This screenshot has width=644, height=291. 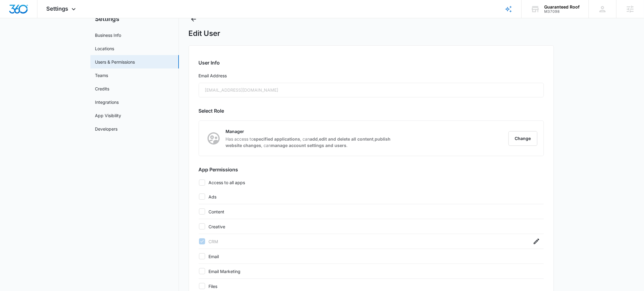 What do you see at coordinates (102, 89) in the screenshot?
I see `a: Credits` at bounding box center [102, 89].